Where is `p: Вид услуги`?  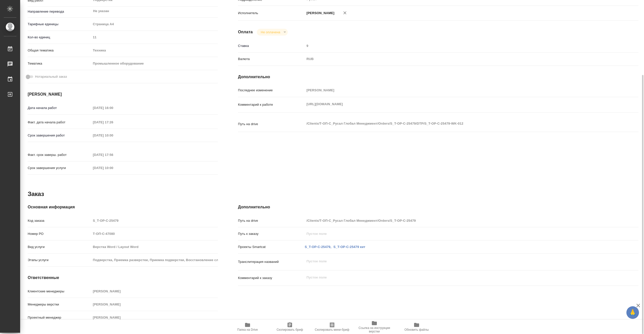
p: Вид услуги is located at coordinates (59, 247).